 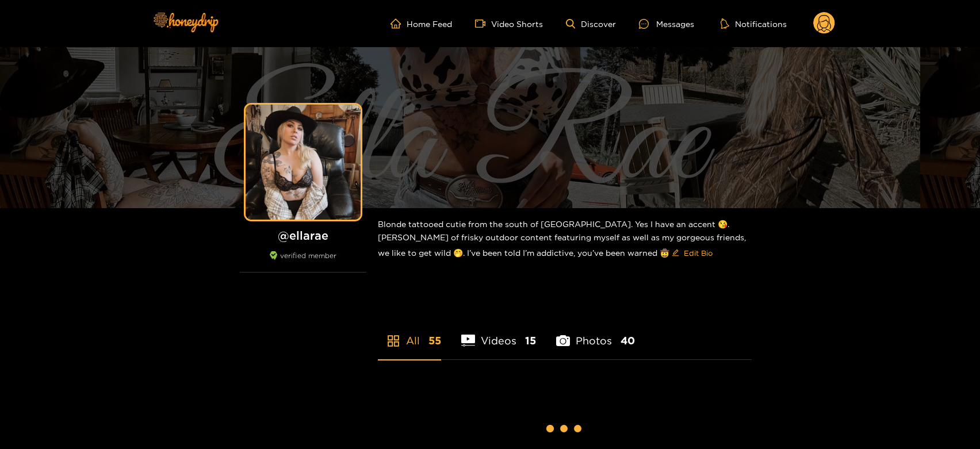 I want to click on div: verified member, so click(x=303, y=262).